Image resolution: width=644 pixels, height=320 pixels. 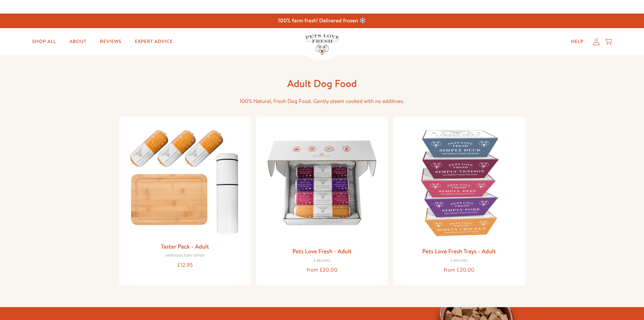 I want to click on a: About, so click(x=78, y=42).